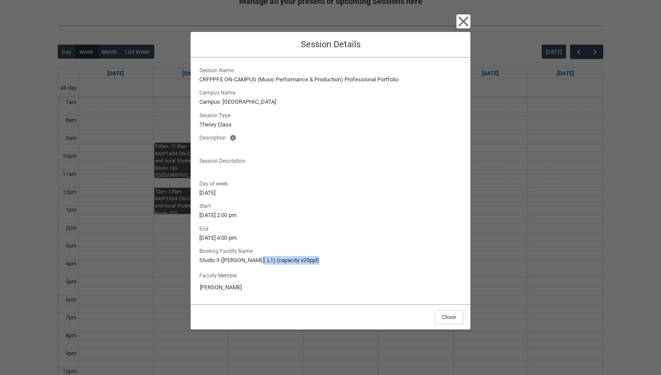  I want to click on span: Session Details, so click(330, 44).